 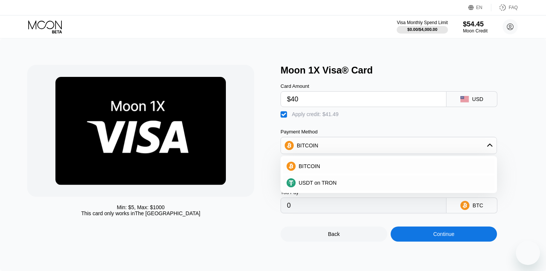 I want to click on div: BTC, so click(x=478, y=206).